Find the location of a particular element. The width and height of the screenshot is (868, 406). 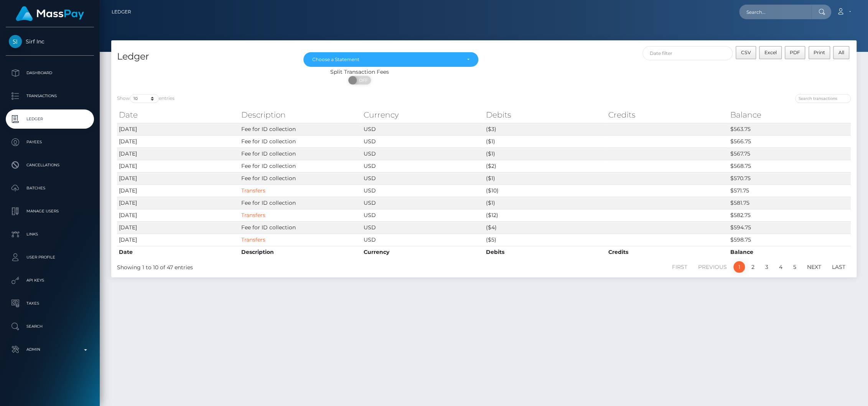

td: $594.75 is located at coordinates (790, 228).